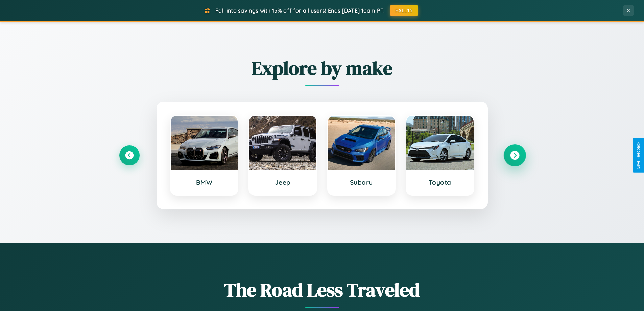  What do you see at coordinates (322, 290) in the screenshot?
I see `h1: The Road Less Traveled` at bounding box center [322, 290].